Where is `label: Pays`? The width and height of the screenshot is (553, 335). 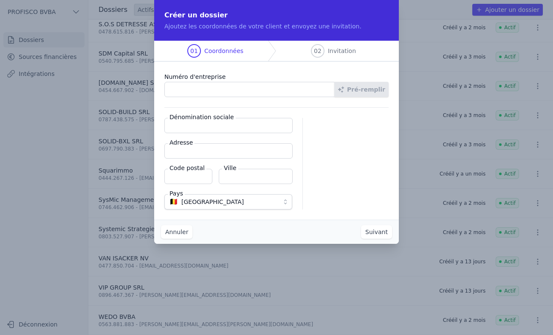
label: Pays is located at coordinates (176, 194).